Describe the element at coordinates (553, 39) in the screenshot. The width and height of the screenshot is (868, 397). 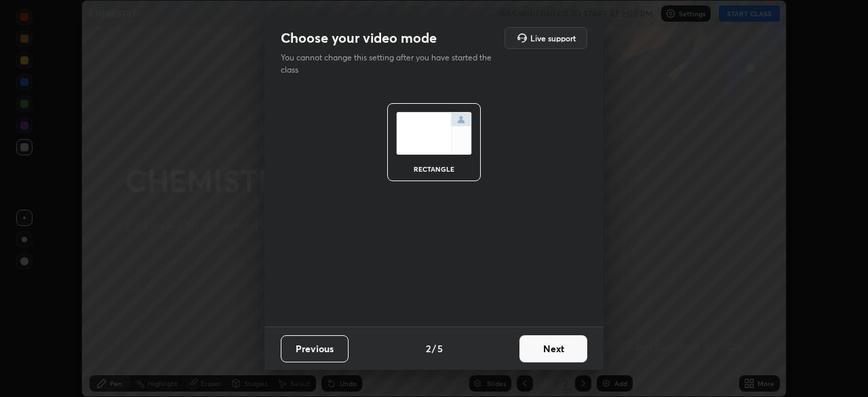
I see `h5: Live support` at that location.